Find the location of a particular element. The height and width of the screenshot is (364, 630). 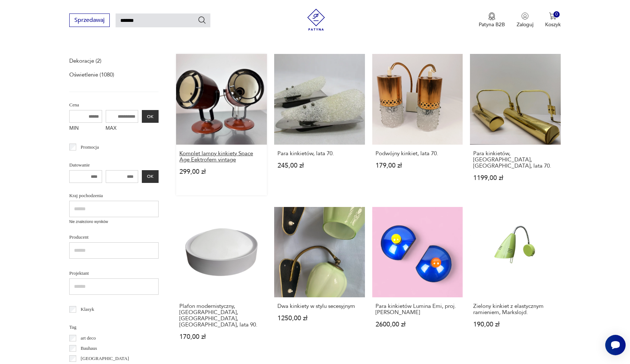

p: Nie znaleziono wyników is located at coordinates (114, 222).